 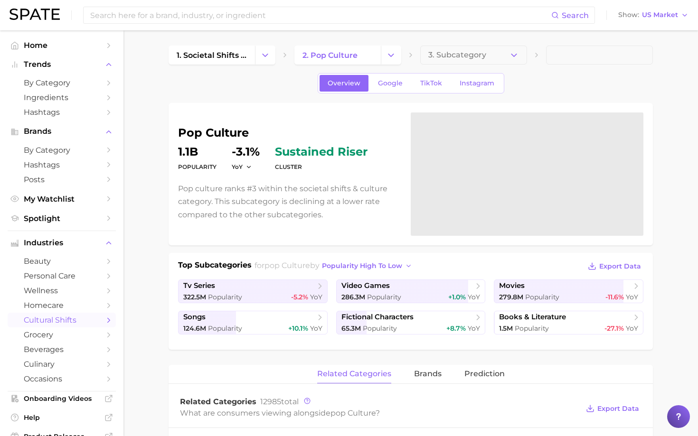 What do you see at coordinates (62, 179) in the screenshot?
I see `span: Posts` at bounding box center [62, 179].